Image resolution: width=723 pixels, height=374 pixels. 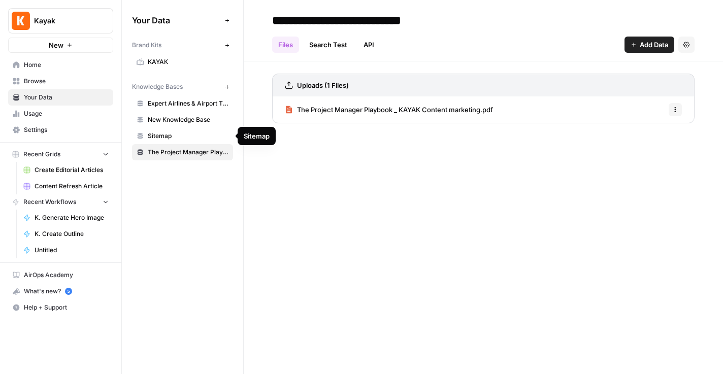 I want to click on span: Expert Airlines & Airport Tips, so click(x=188, y=104).